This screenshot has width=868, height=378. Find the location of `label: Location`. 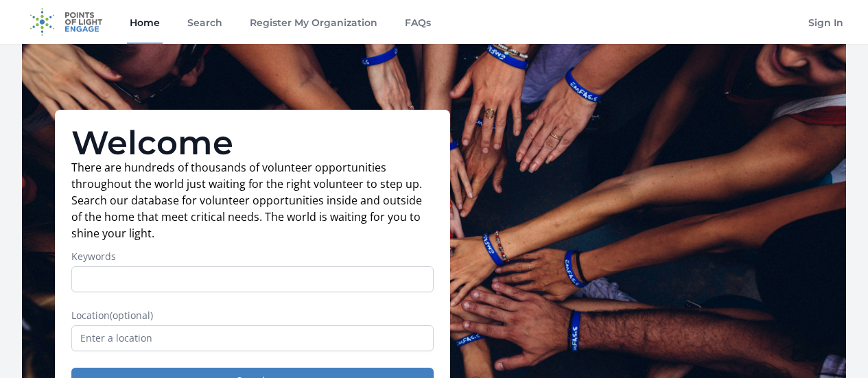

label: Location is located at coordinates (252, 316).